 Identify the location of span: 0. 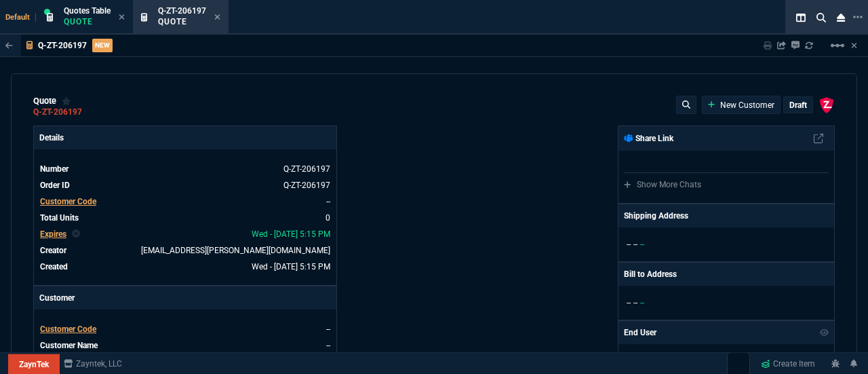
(327, 218).